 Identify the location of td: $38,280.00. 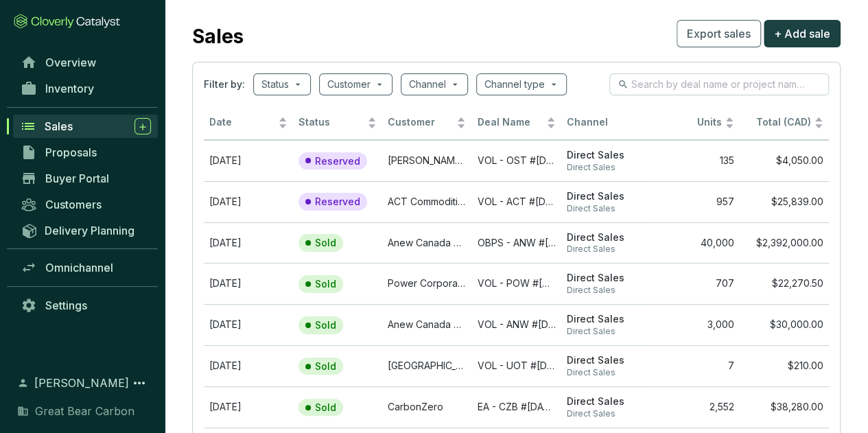
(785, 407).